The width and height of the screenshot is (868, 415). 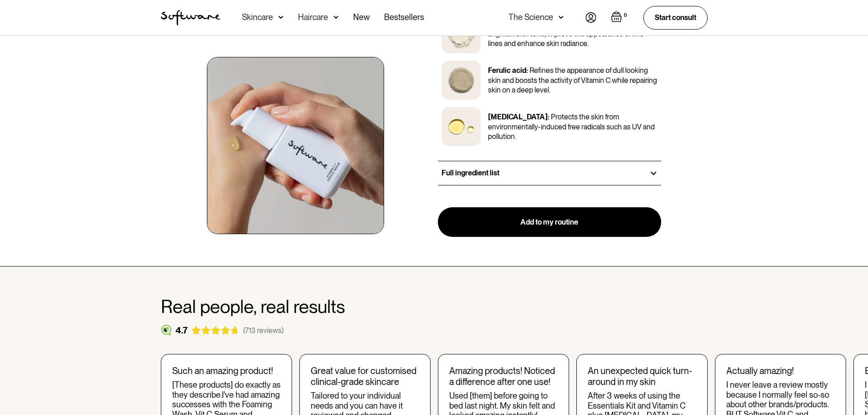 I want to click on div: (713 reviews), so click(x=263, y=331).